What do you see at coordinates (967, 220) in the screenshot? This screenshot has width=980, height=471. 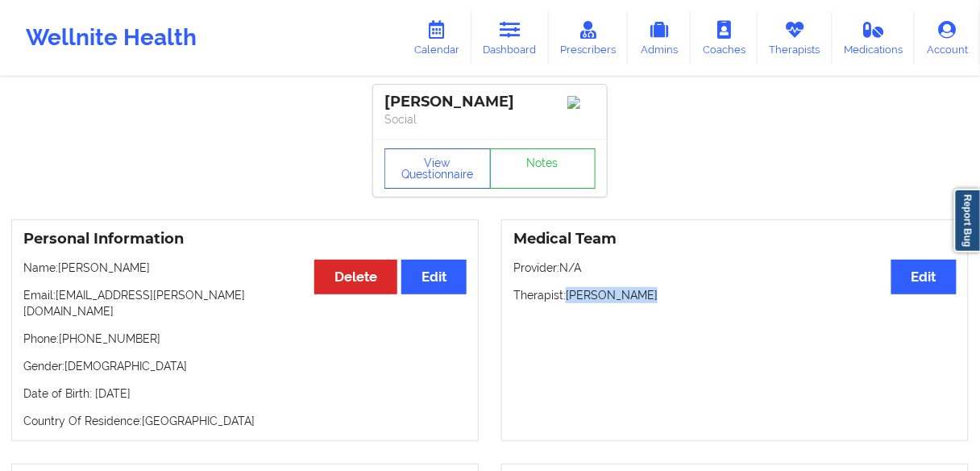 I see `a: Report Bug` at bounding box center [967, 220].